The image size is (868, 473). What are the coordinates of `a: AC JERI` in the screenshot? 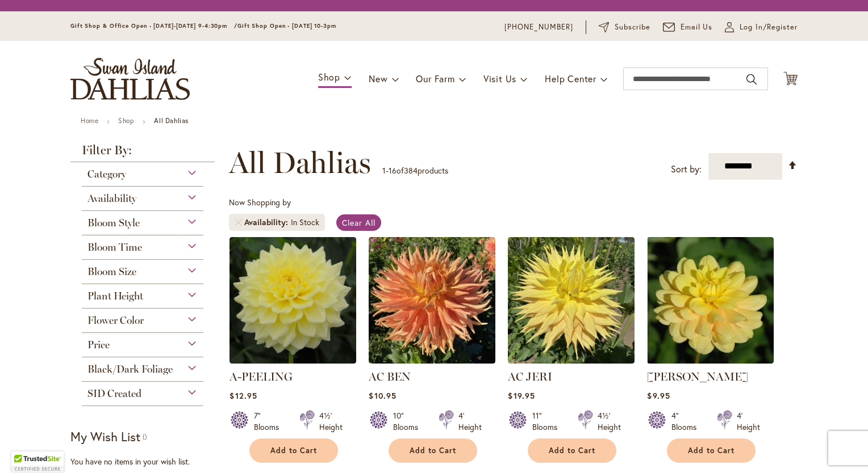 It's located at (530, 377).